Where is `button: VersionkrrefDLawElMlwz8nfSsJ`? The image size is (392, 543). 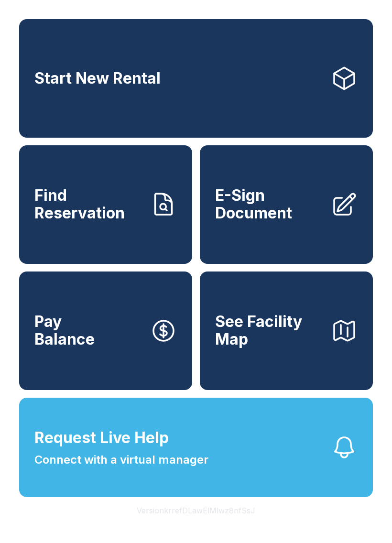 button: VersionkrrefDLawElMlwz8nfSsJ is located at coordinates (196, 511).